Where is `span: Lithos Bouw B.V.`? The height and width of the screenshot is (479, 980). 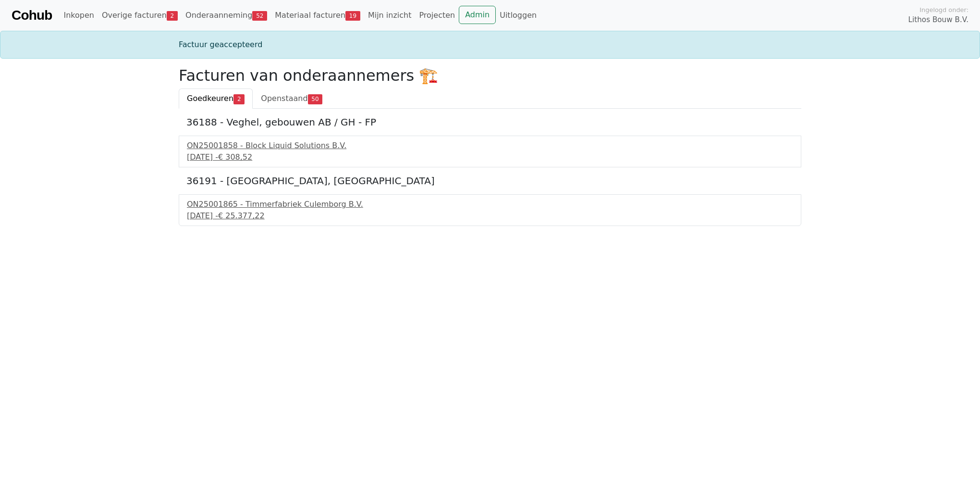 span: Lithos Bouw B.V. is located at coordinates (938, 19).